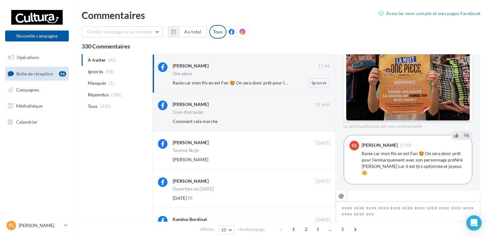 The image size is (488, 237). Describe the element at coordinates (29, 106) in the screenshot. I see `span: Médiathèque` at that location.